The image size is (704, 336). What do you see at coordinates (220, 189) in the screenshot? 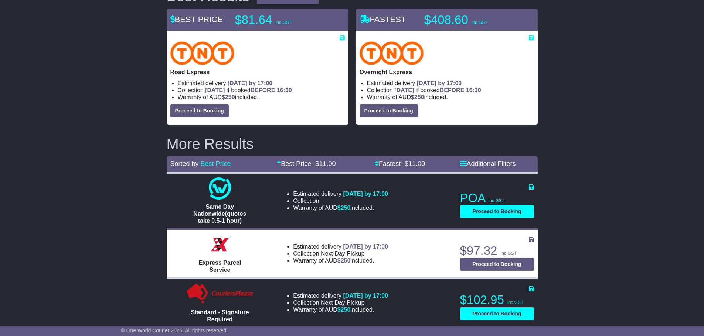
I see `img: One World Courier: Same Day Nationwide(quotes take 0.5-1 hour)` at bounding box center [220, 189].